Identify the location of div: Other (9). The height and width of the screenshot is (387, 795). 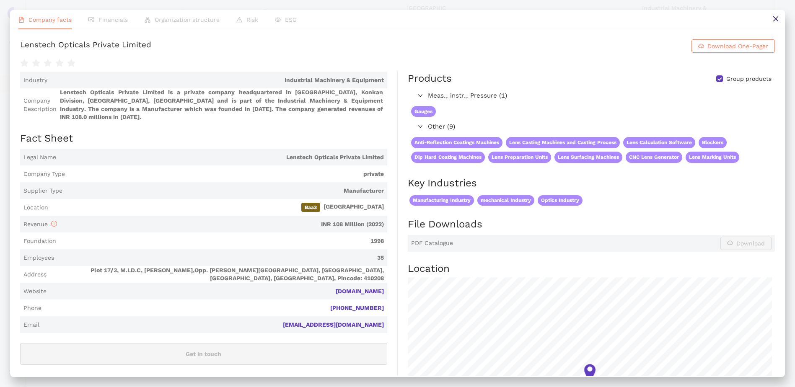
(591, 127).